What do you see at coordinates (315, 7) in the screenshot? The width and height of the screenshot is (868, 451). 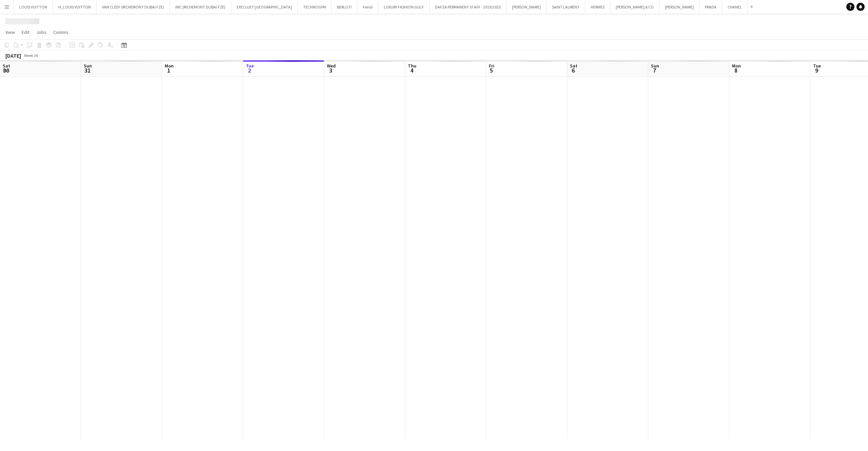 I see `button: TECHNOGYM` at bounding box center [315, 7].